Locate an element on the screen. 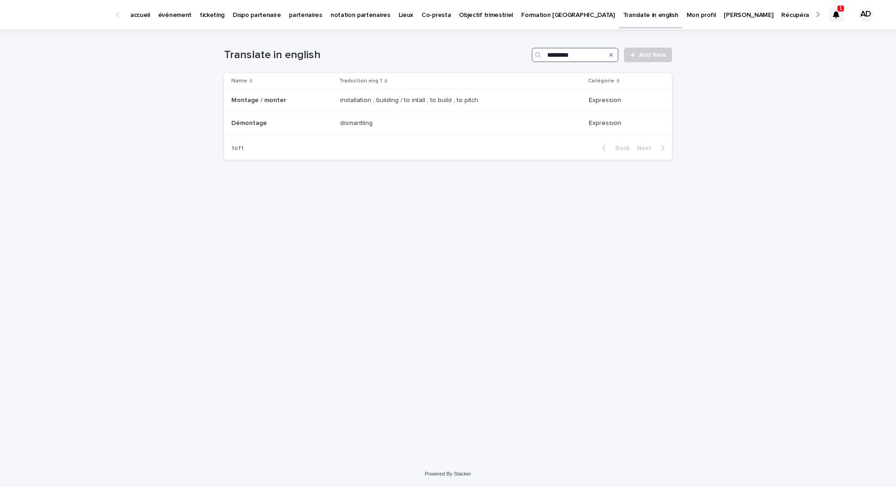 This screenshot has width=896, height=487. p: Traduction eng 1 is located at coordinates (361, 81).